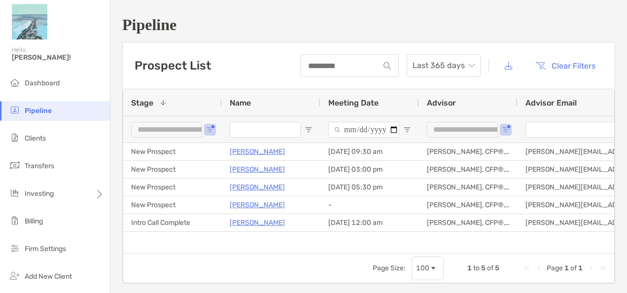 The height and width of the screenshot is (293, 627). What do you see at coordinates (555, 268) in the screenshot?
I see `span: Page` at bounding box center [555, 268].